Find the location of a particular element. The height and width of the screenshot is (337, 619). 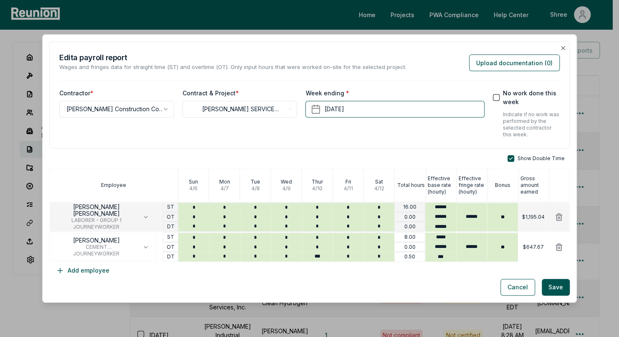

button: Save is located at coordinates (556, 287).